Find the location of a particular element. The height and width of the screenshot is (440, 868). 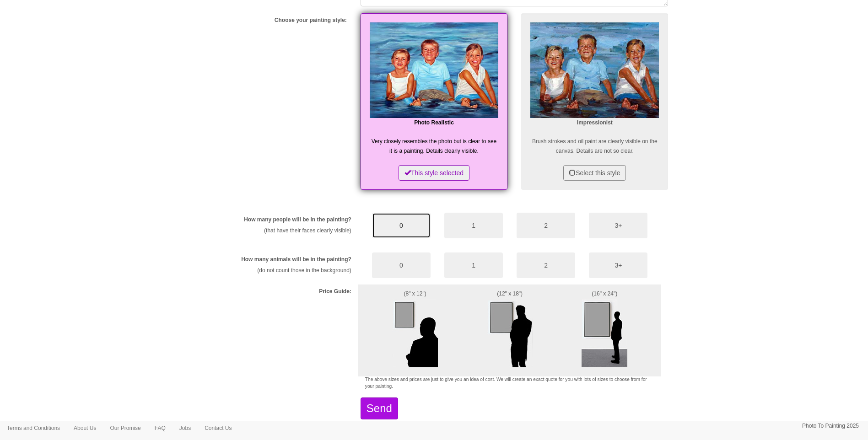

label: How many people will be in the painting? is located at coordinates (298, 220).